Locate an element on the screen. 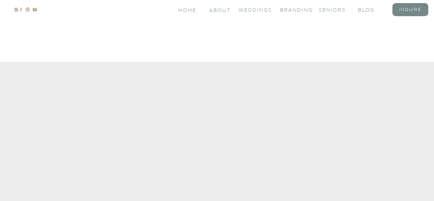 This screenshot has height=201, width=434. nav: About is located at coordinates (219, 10).